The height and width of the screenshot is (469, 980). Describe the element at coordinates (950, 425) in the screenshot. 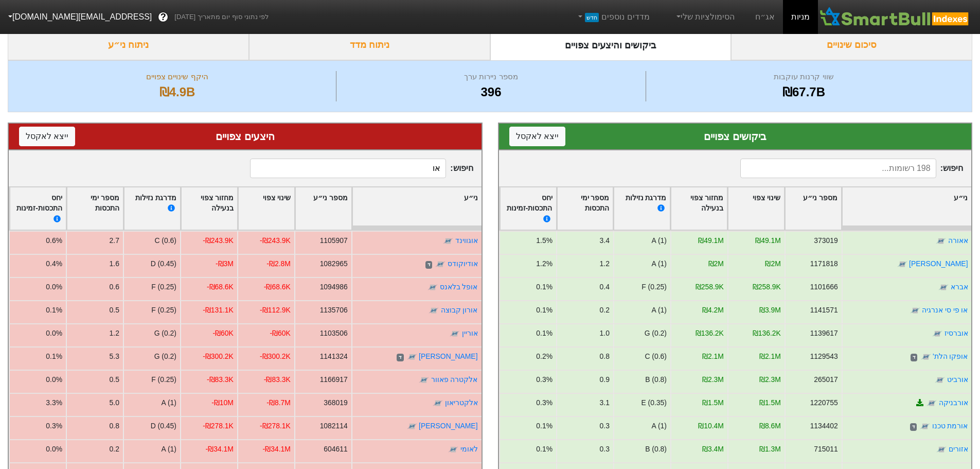

I see `a: אורמת טכנו` at that location.